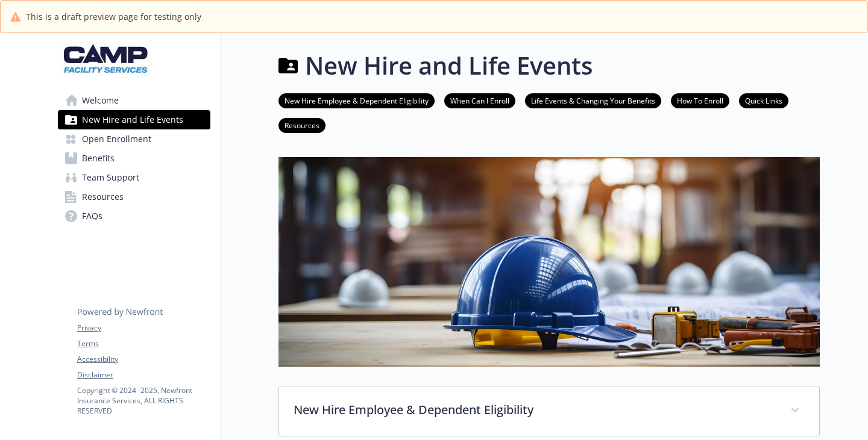 The height and width of the screenshot is (440, 868). I want to click on a: Quick Links, so click(763, 100).